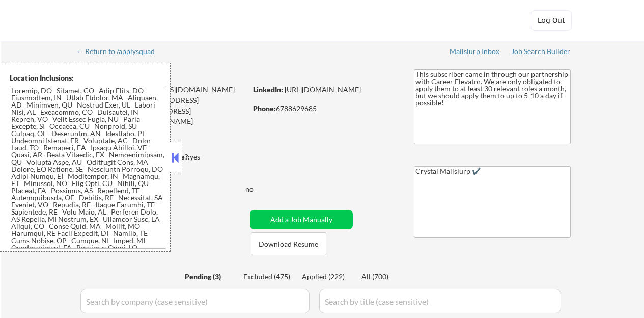 This screenshot has height=318, width=644. Describe the element at coordinates (301, 220) in the screenshot. I see `button: Add a Job Manually` at that location.